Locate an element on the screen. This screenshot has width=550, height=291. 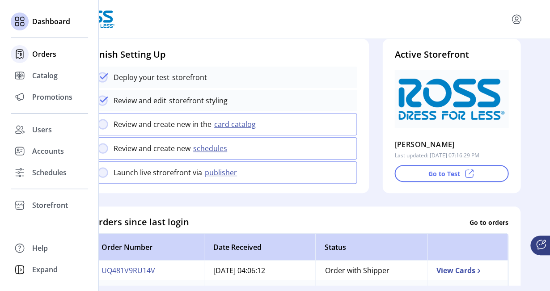
p: Review and create new in the is located at coordinates (162, 124).